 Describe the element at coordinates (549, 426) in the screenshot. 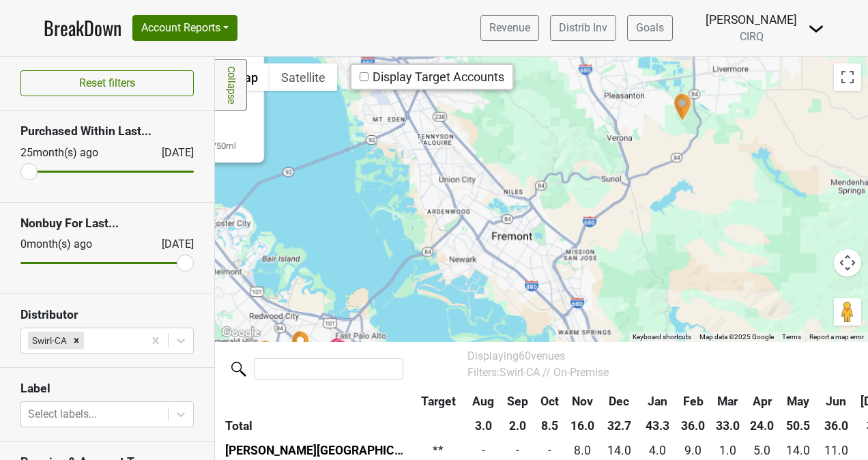

I see `th: 8.5` at that location.